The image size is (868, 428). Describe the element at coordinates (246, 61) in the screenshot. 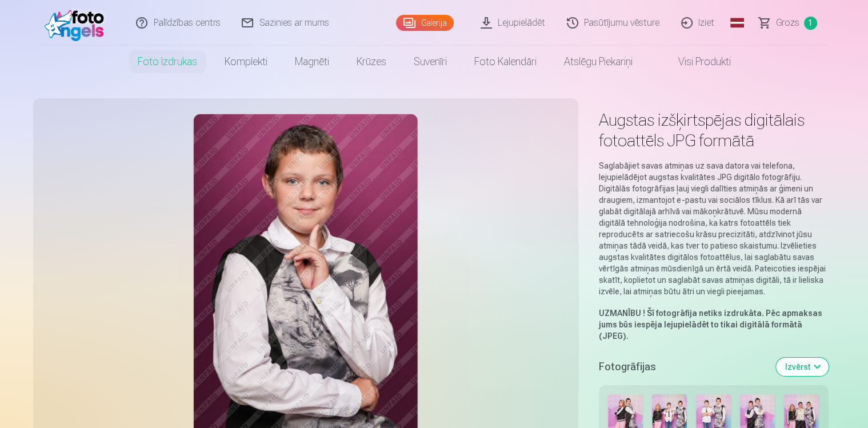

I see `a: Komplekti` at that location.